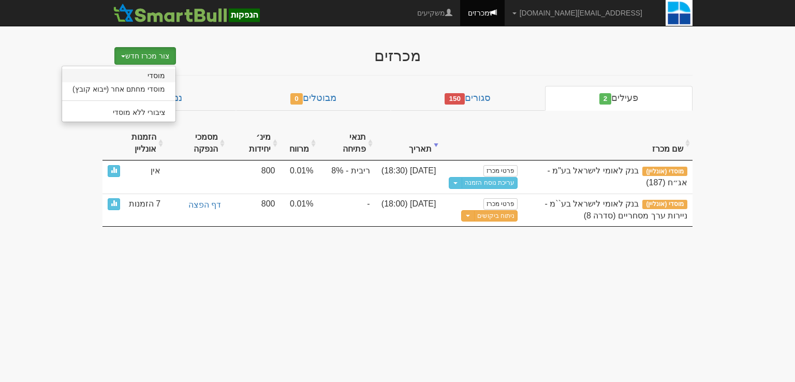 The width and height of the screenshot is (795, 382). What do you see at coordinates (454, 99) in the screenshot?
I see `span: 150` at bounding box center [454, 99].